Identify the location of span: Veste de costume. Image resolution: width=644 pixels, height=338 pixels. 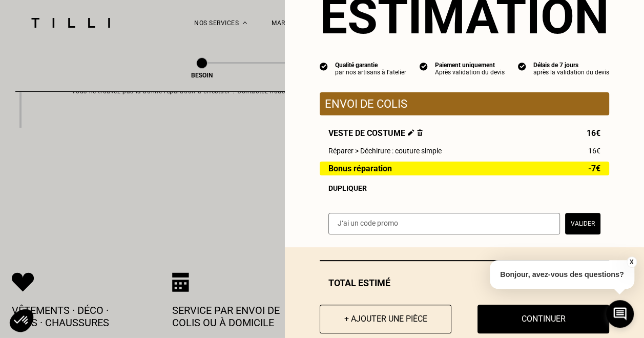
(376, 133).